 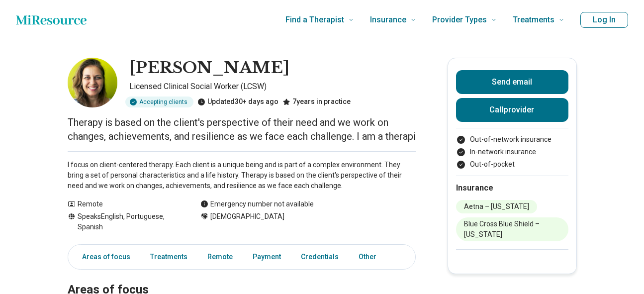 I want to click on a: Areas of focus, so click(x=103, y=257).